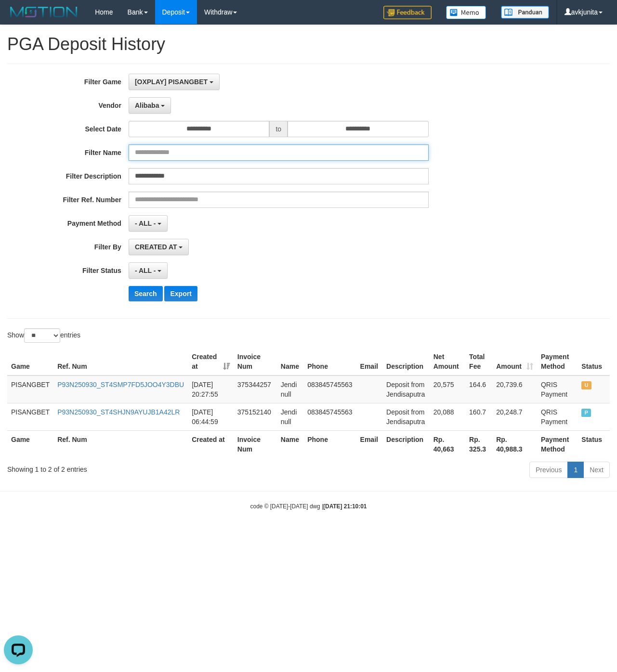  I want to click on div: Showing 1 to 2 of 2 entries, so click(129, 468).